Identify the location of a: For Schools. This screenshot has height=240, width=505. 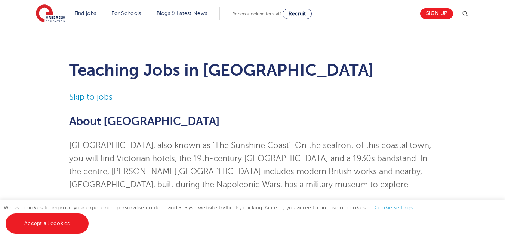
(126, 13).